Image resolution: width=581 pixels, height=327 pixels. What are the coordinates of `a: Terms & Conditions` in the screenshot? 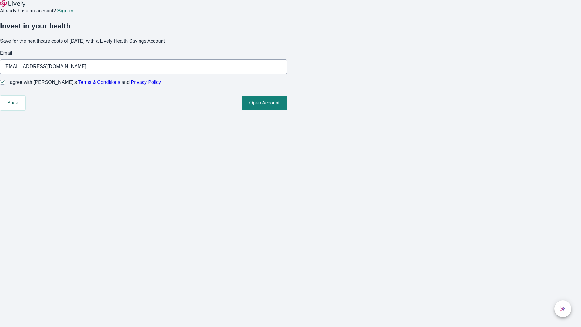 It's located at (99, 82).